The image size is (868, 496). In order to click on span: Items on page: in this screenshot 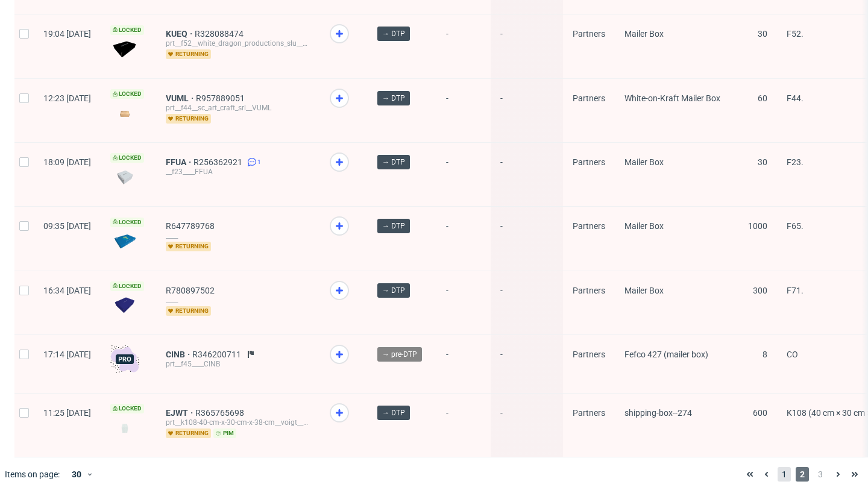, I will do `click(32, 474)`.